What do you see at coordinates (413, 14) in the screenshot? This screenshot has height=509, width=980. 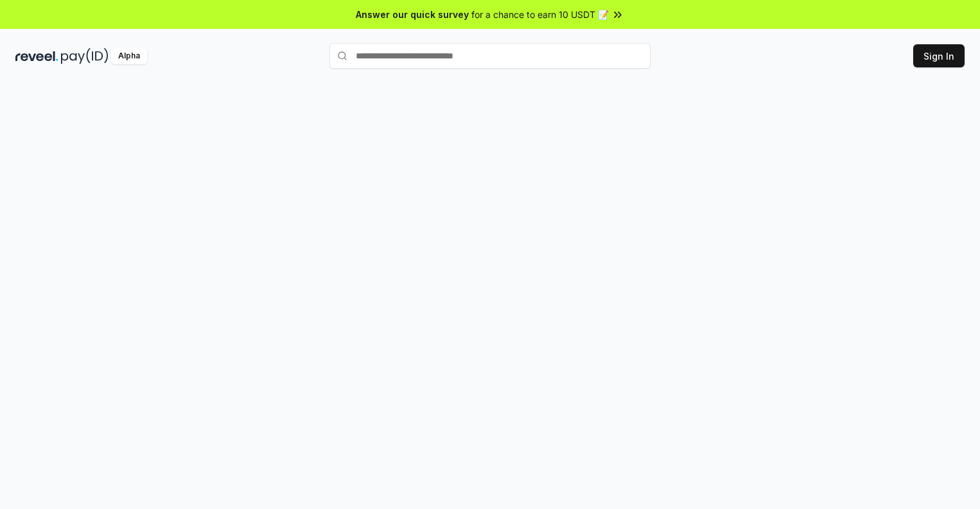 I see `span: Answer our quick survey` at bounding box center [413, 14].